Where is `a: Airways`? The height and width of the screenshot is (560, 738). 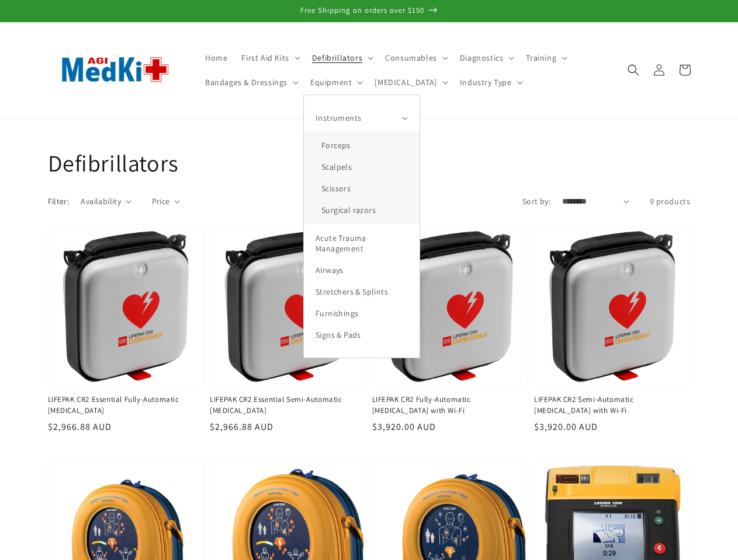 a: Airways is located at coordinates (362, 270).